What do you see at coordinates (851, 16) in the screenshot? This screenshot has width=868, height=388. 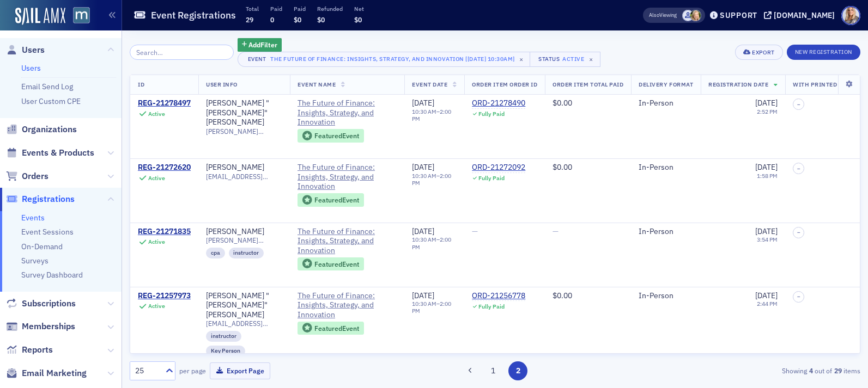 I see `span: Profile` at bounding box center [851, 16].